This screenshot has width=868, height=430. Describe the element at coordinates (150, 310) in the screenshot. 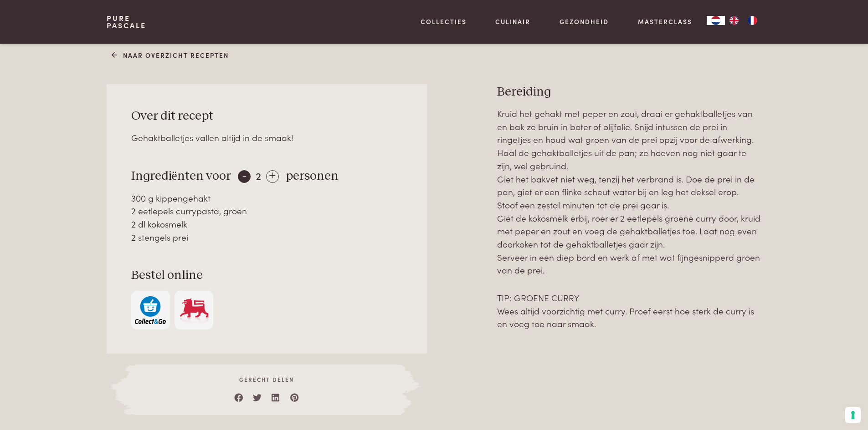

I see `img: c308188babc36a3a401bcb5cb7e020f4d5ab42f7cacd8327e500463a43eeb86c.svg` at that location.